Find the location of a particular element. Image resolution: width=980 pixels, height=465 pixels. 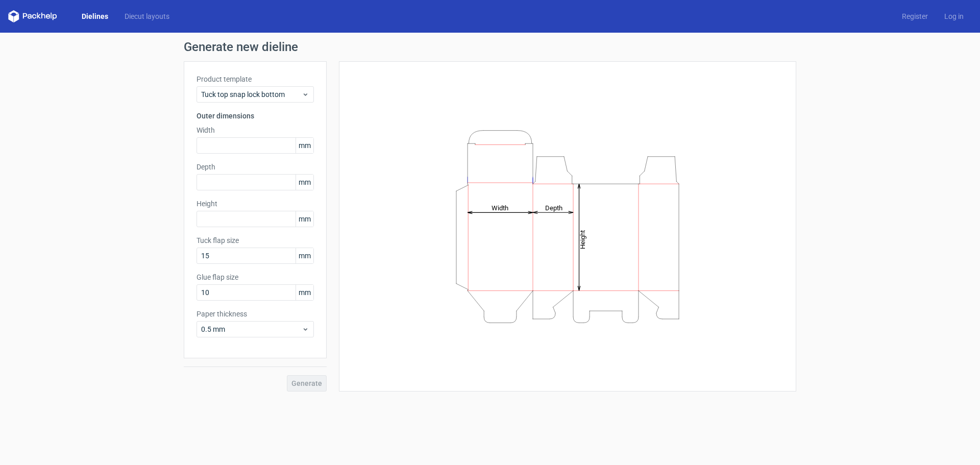

label: Paper thickness is located at coordinates (255, 314).